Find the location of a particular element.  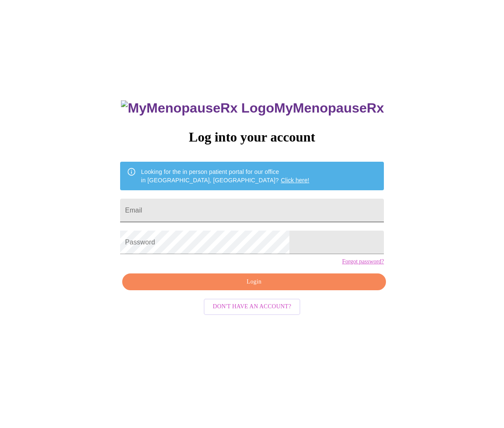

a: Click here! is located at coordinates (295, 180).